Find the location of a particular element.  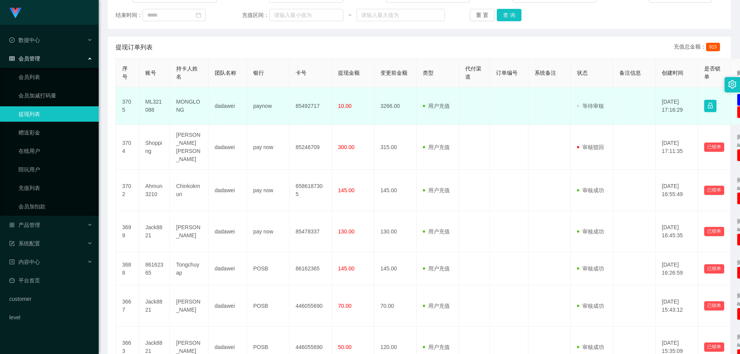

span: 系统配置 is located at coordinates (25, 244).